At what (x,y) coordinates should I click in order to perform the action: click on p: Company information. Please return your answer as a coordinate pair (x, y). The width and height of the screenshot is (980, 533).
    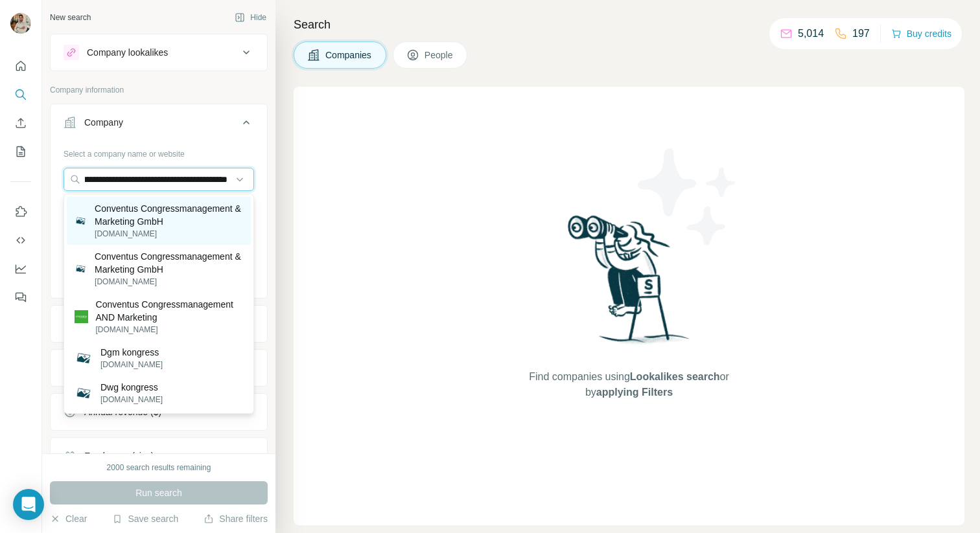
    Looking at the image, I should click on (159, 90).